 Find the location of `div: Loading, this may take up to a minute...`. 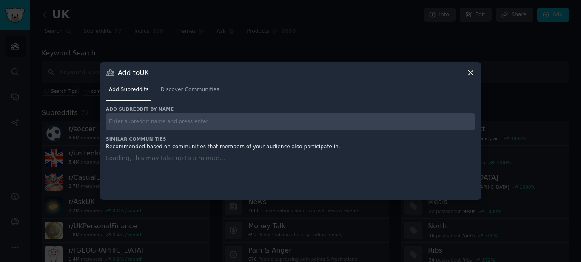

div: Loading, this may take up to a minute... is located at coordinates (291, 172).